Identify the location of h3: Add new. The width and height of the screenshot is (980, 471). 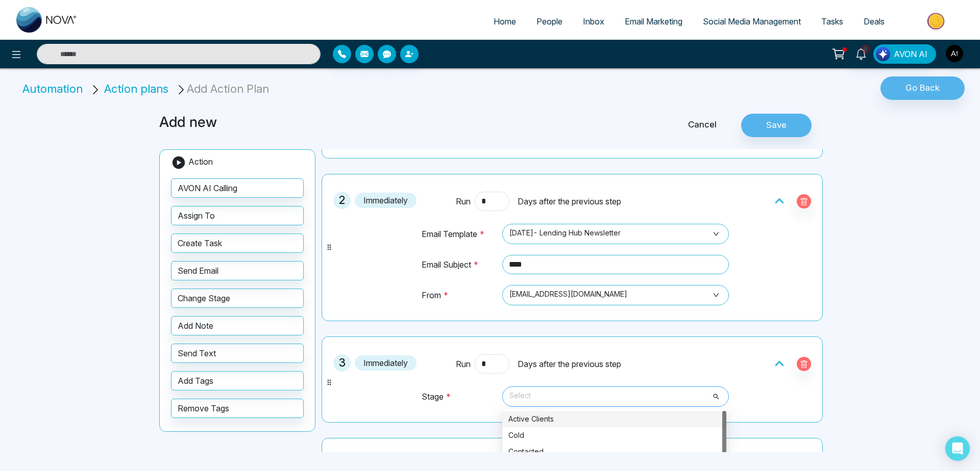
(377, 122).